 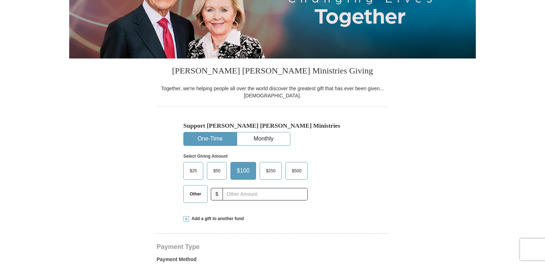 What do you see at coordinates (217, 171) in the screenshot?
I see `span: $50` at bounding box center [217, 171].